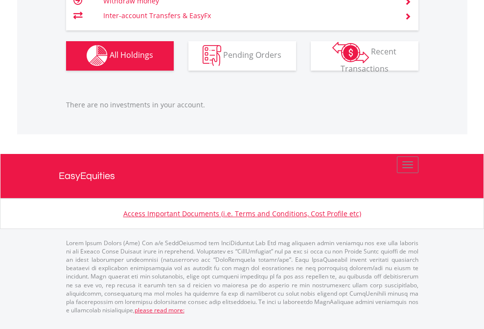 This screenshot has height=329, width=484. What do you see at coordinates (248, 16) in the screenshot?
I see `td: Inter-account Transfers & EasyFx` at bounding box center [248, 16].